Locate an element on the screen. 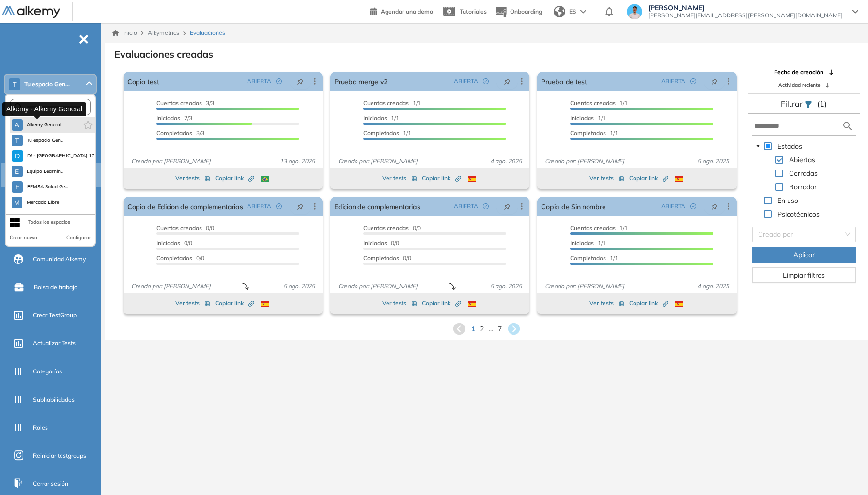 The image size is (868, 495). span: Aplicar is located at coordinates (804, 255).